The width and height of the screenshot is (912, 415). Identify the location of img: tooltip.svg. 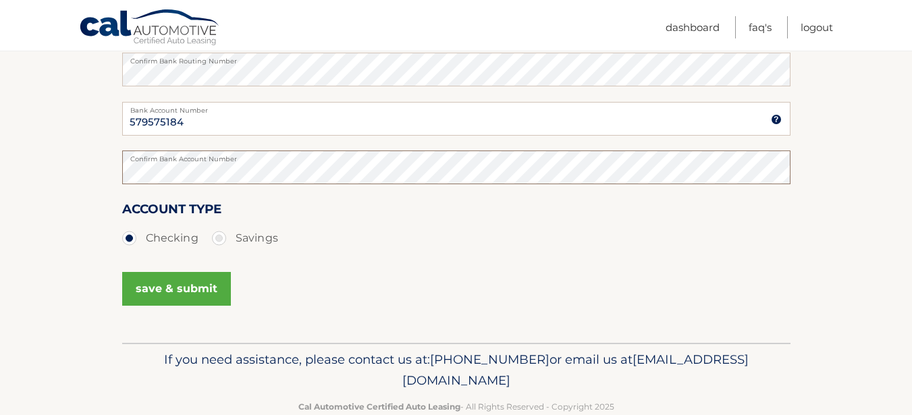
(776, 119).